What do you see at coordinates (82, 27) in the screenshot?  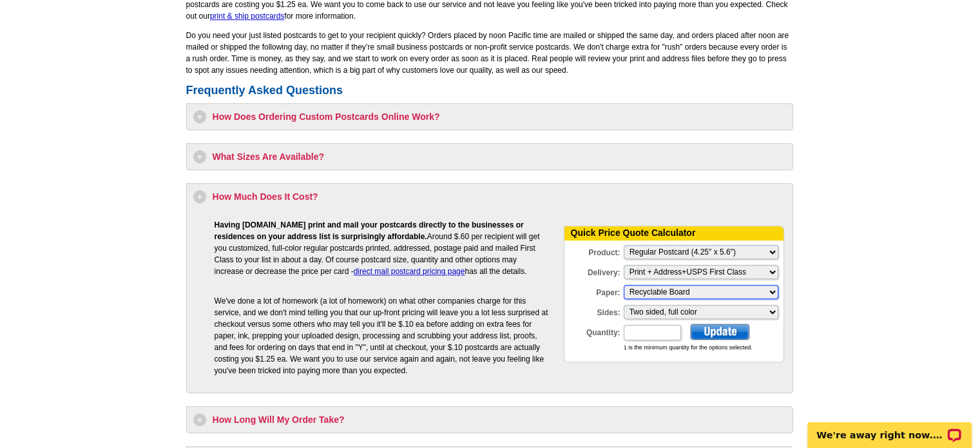 I see `p: We're away right now. Please check back later!` at bounding box center [82, 27].